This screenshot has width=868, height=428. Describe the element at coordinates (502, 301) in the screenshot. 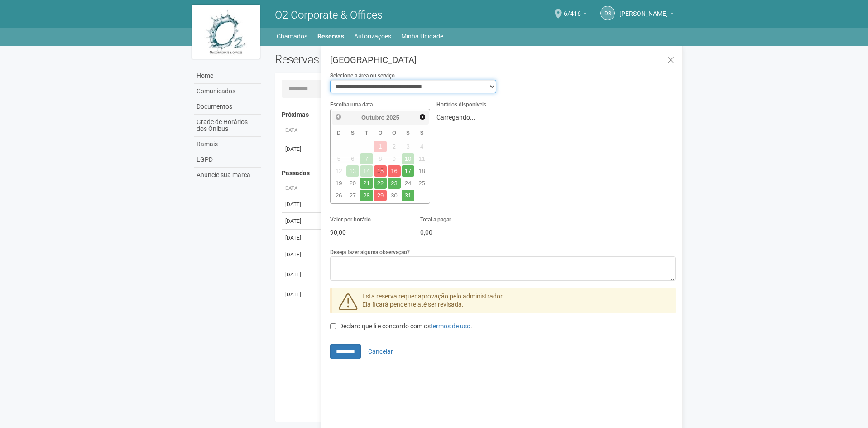

I see `div: Esta reserva requer aprovação pelo administrador. Ela ficará pendente até ser revisada.` at that location.